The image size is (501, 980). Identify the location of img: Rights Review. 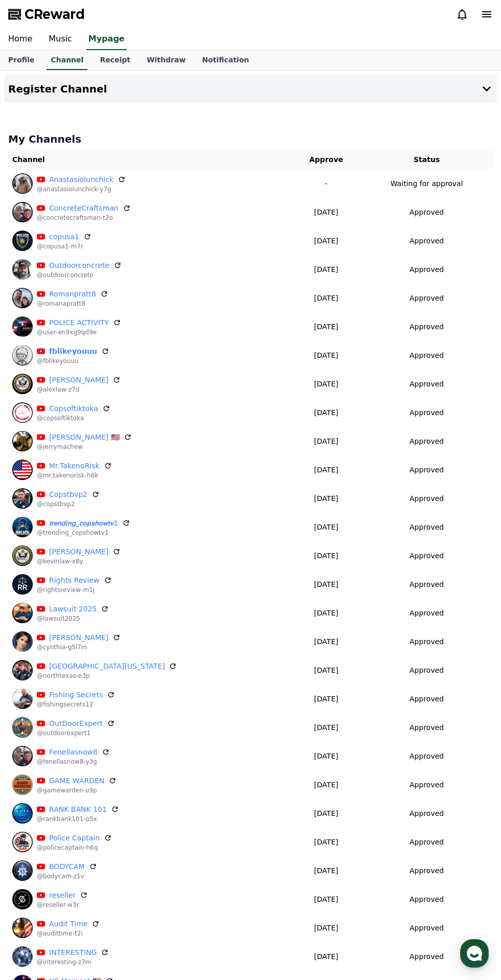
(22, 584).